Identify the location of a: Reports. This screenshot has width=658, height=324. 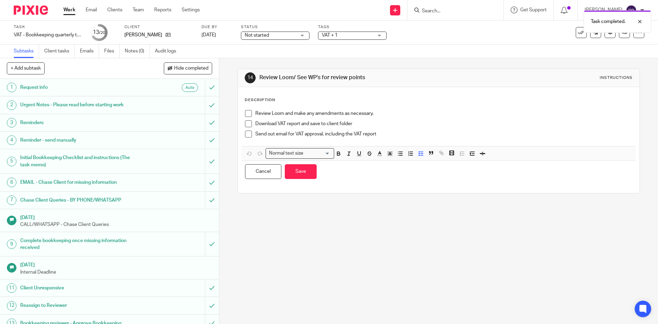
(163, 10).